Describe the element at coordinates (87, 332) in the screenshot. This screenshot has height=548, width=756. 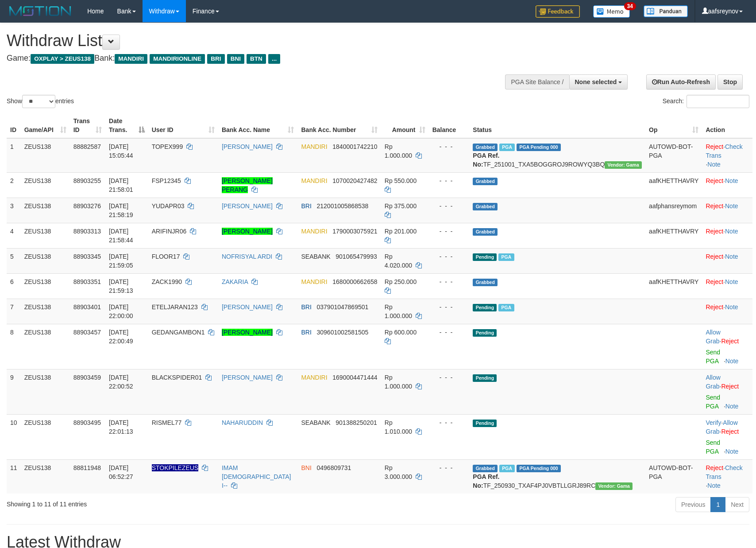
I see `span: 88903457` at that location.